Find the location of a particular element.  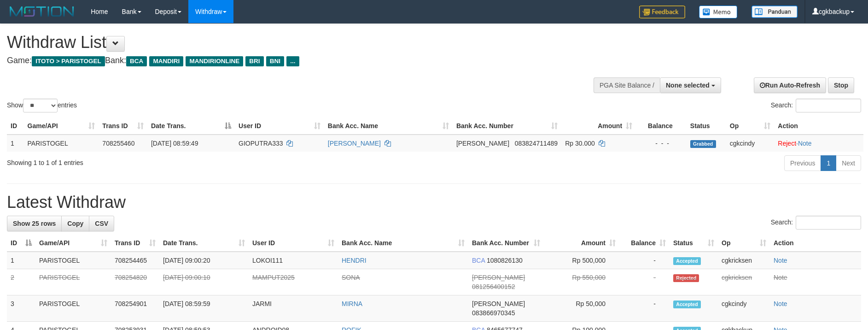

td: 708254820 is located at coordinates (135, 282).